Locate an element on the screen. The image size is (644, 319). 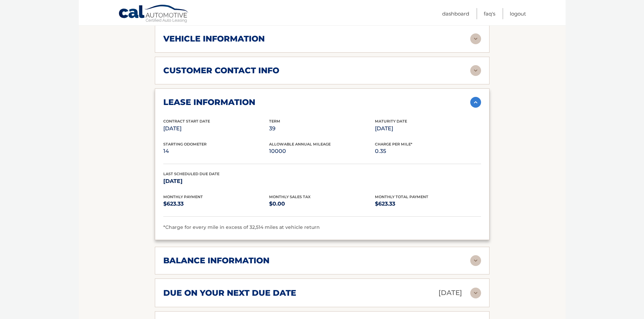
span: Maturity Date is located at coordinates (391, 121).